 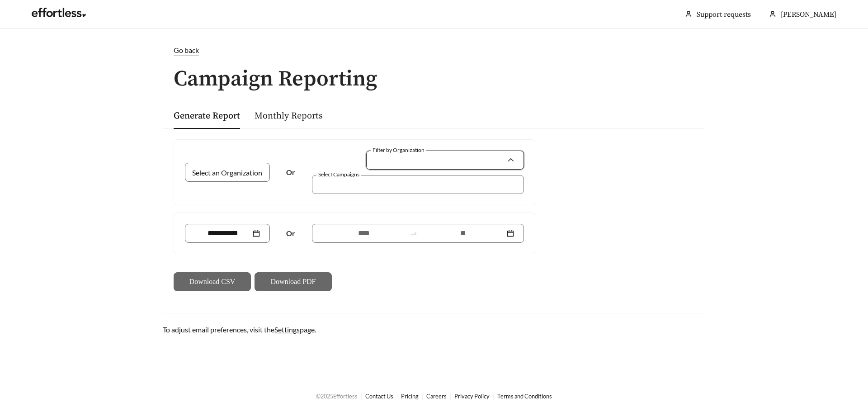 I want to click on a: Support requests, so click(x=724, y=15).